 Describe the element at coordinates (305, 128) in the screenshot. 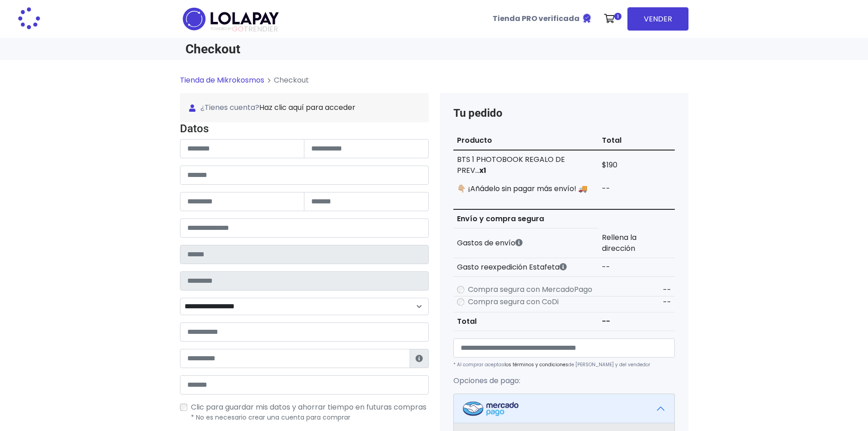

I see `h4: Datos` at that location.